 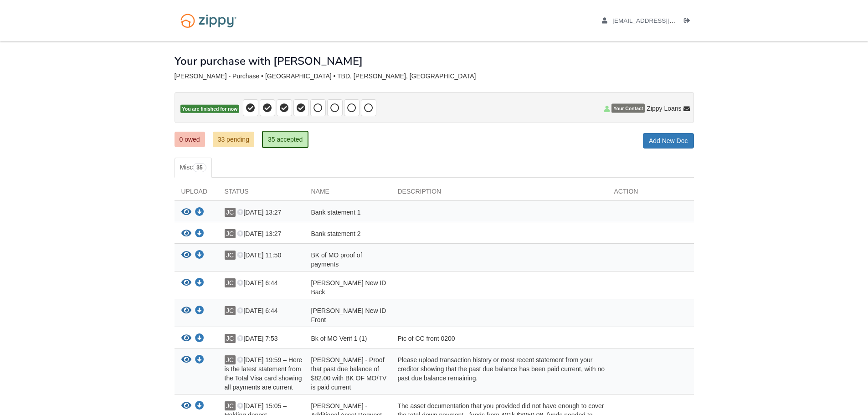 I want to click on div: Status, so click(x=261, y=193).